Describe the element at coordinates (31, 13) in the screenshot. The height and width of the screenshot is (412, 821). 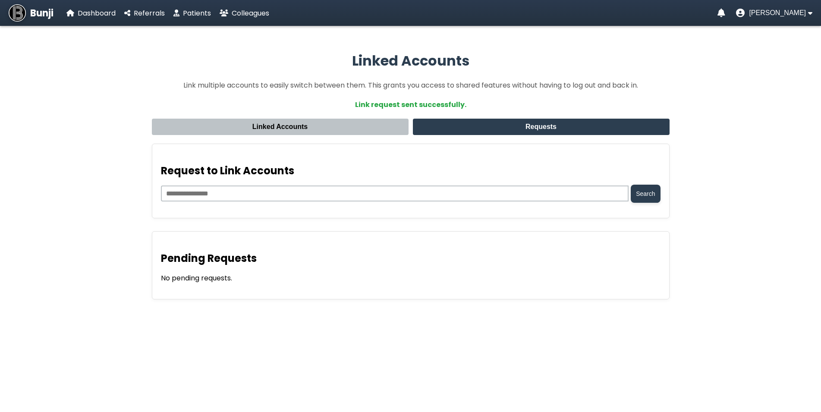
I see `a: Bunji` at that location.